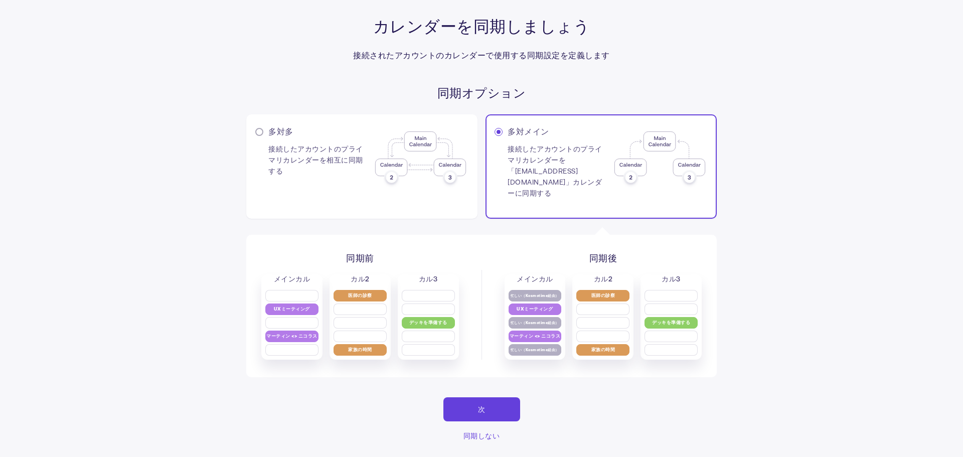 The image size is (963, 457). What do you see at coordinates (482, 409) in the screenshot?
I see `button: 次` at bounding box center [482, 409].